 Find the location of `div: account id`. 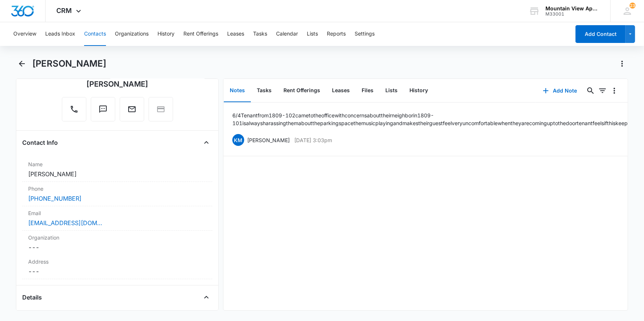

div: account id is located at coordinates (573, 14).